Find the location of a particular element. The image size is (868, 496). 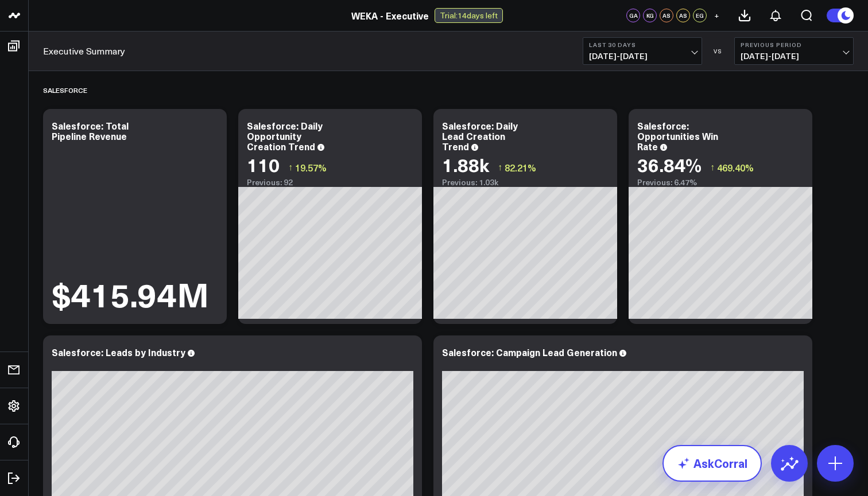

div: GA is located at coordinates (633, 15).